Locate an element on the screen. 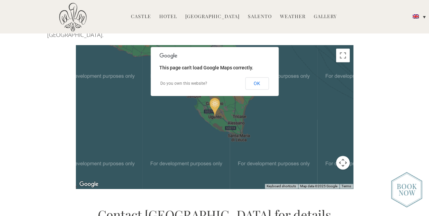 The height and width of the screenshot is (216, 429). a: Do you own this website? is located at coordinates (184, 83).